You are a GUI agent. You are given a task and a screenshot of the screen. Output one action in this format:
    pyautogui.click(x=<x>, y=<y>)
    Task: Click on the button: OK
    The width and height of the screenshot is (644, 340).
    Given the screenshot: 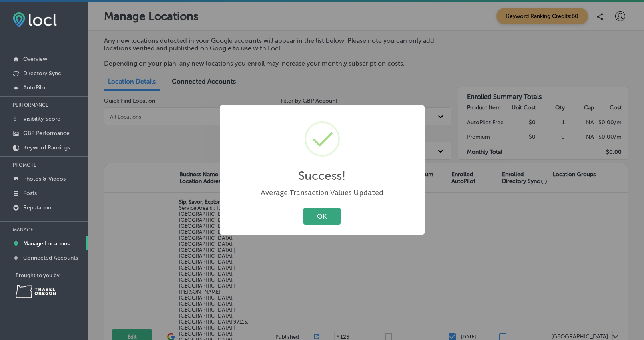 What is the action you would take?
    pyautogui.click(x=322, y=216)
    